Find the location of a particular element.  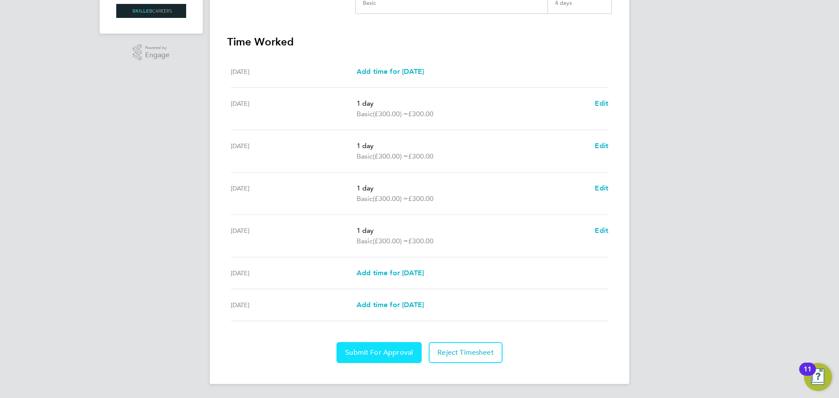

img: skilledcareers-logo-retina.png is located at coordinates (151, 11).